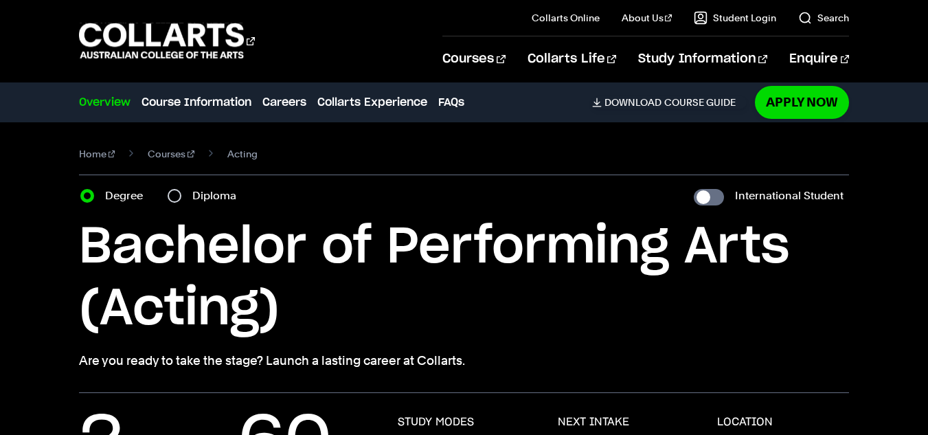  What do you see at coordinates (463, 278) in the screenshot?
I see `h1: Bachelor of Performing Arts (Acting)` at bounding box center [463, 278].